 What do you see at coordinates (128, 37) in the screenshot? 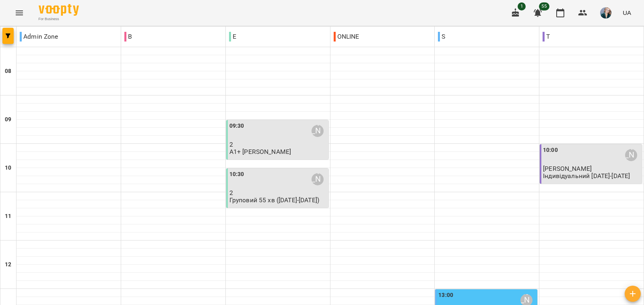
I see `p: B` at bounding box center [128, 37].